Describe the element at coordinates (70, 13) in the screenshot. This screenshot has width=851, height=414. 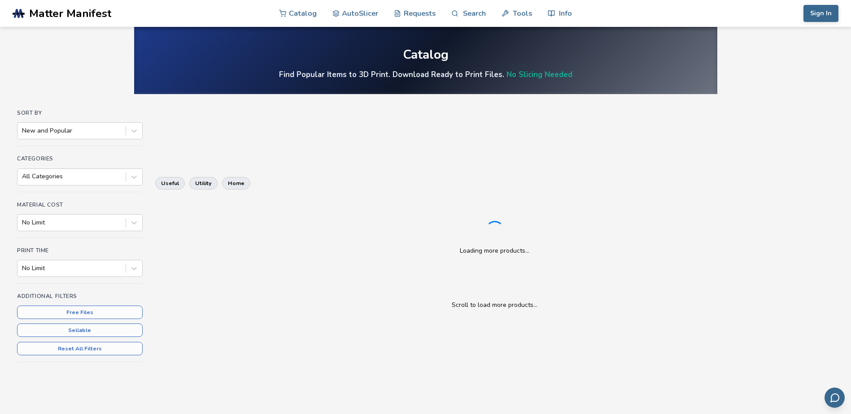
I see `span: Matter Manifest` at that location.